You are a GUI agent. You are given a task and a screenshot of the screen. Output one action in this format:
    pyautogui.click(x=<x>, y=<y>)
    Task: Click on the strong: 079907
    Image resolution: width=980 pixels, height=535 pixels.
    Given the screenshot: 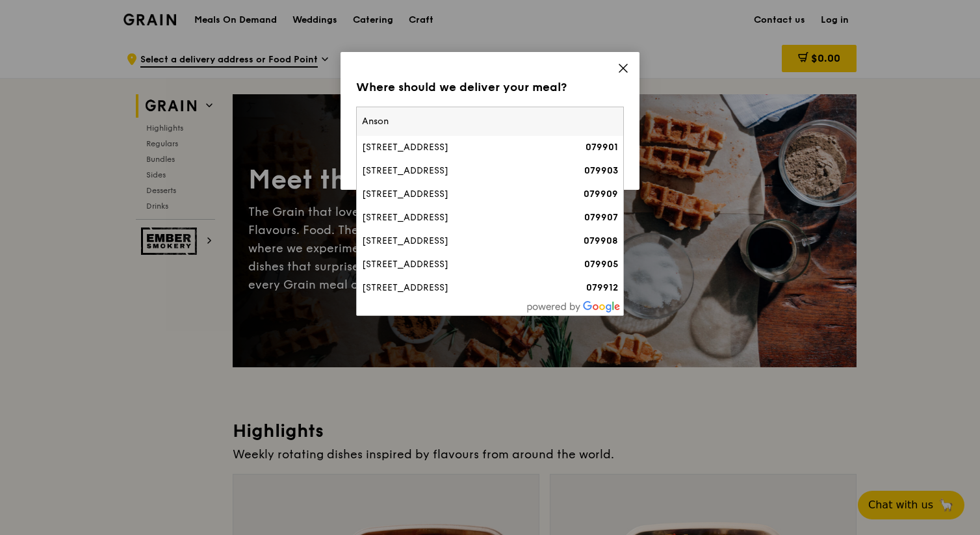 What is the action you would take?
    pyautogui.click(x=601, y=217)
    